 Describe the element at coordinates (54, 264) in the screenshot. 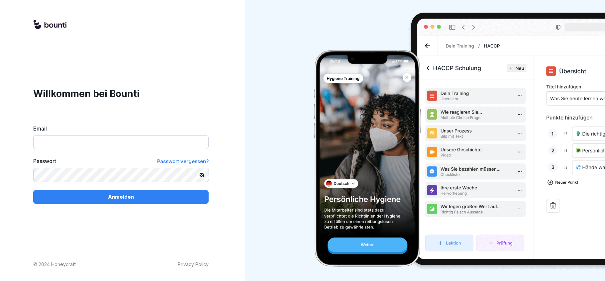

I see `p: © 2024 Honeycraft` at that location.